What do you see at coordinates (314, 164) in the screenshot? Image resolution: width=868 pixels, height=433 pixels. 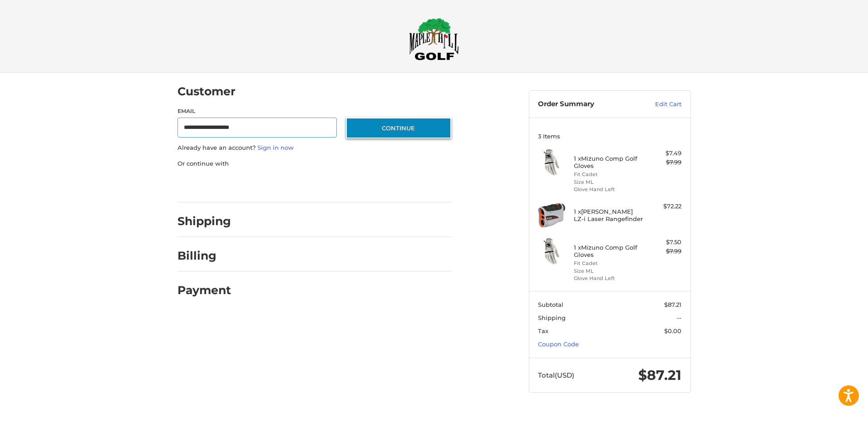 I see `p: Or continue with` at bounding box center [314, 164].